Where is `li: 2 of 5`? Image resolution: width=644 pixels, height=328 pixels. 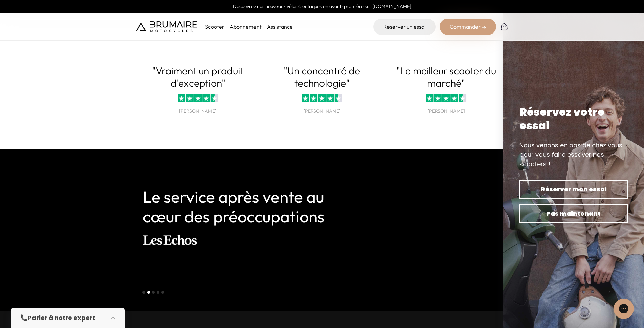 li: 2 of 5 is located at coordinates (322, 237).